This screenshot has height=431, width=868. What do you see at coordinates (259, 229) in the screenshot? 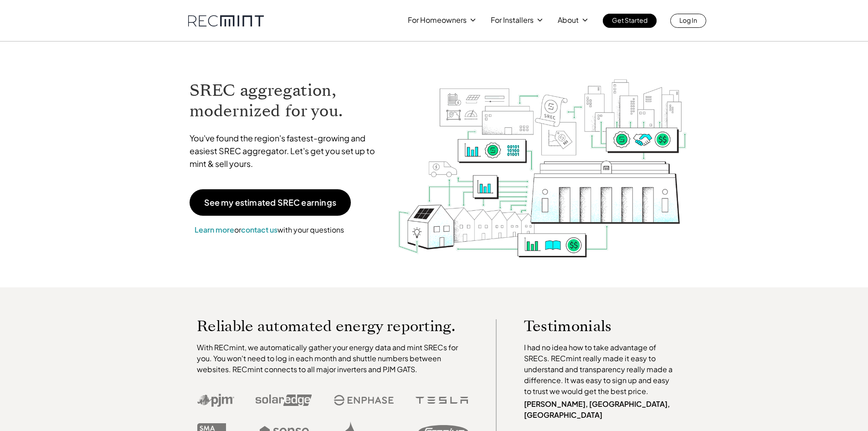
I see `span: contact us` at bounding box center [259, 229].